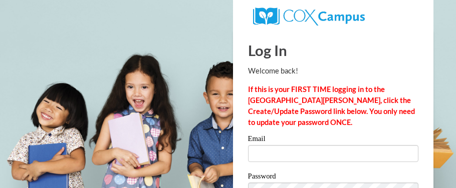 Image resolution: width=456 pixels, height=188 pixels. What do you see at coordinates (309, 17) in the screenshot?
I see `img: COX Campus` at bounding box center [309, 17].